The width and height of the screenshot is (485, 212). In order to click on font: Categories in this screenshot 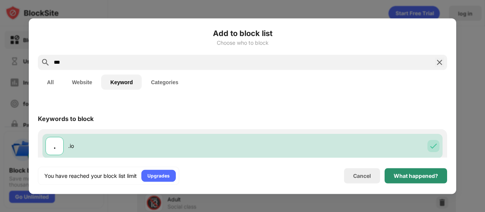, I will do `click(164, 82)`.